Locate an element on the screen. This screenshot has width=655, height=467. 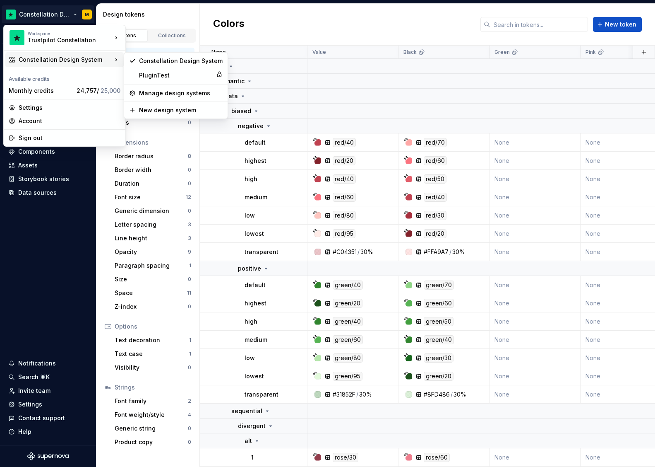
div: Workspace is located at coordinates (70, 34).